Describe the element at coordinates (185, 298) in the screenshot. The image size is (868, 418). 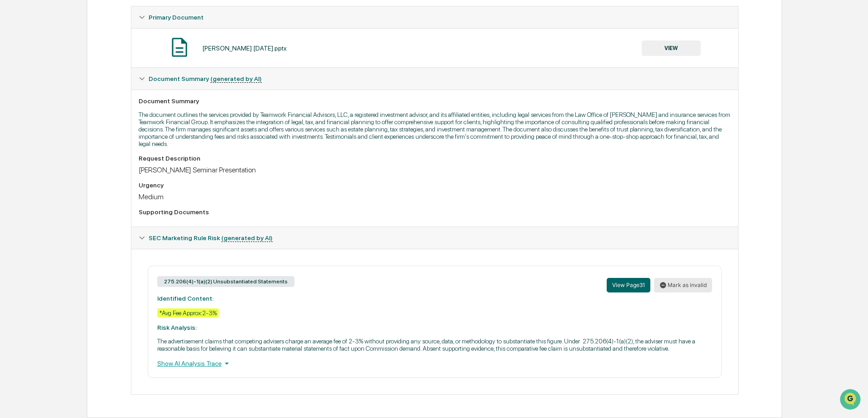
I see `strong: Identified Content:` at that location.